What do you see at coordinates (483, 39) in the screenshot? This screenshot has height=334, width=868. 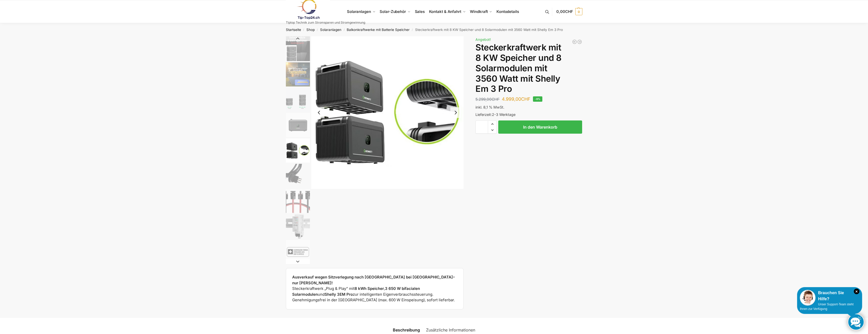 I see `span: Angebot!` at bounding box center [483, 39].